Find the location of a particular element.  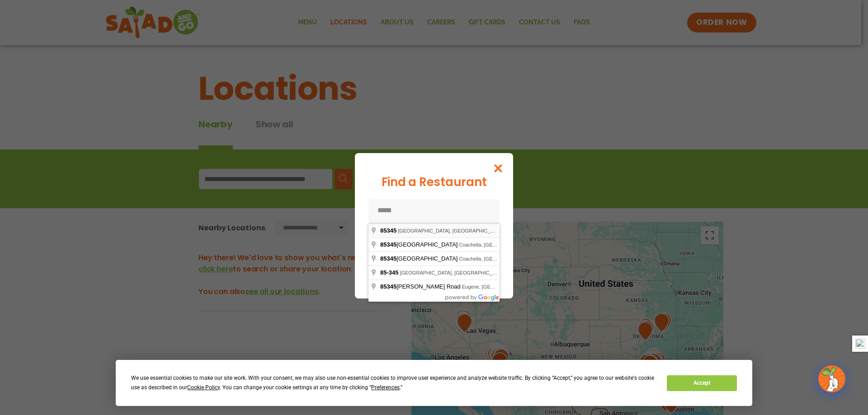

button: Close modal is located at coordinates (498, 168).